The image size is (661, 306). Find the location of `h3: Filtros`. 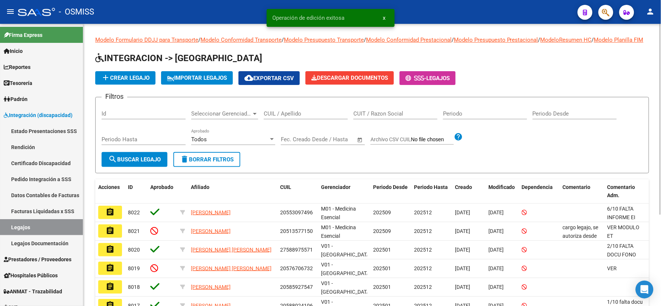

h3: Filtros is located at coordinates (114, 96).